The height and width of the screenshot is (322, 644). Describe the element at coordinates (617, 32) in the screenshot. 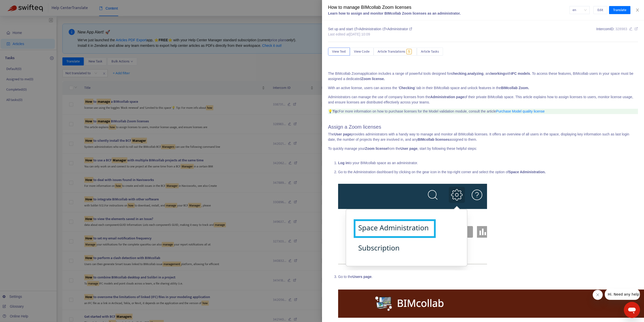

I see `div: Intercom ID:` at that location.